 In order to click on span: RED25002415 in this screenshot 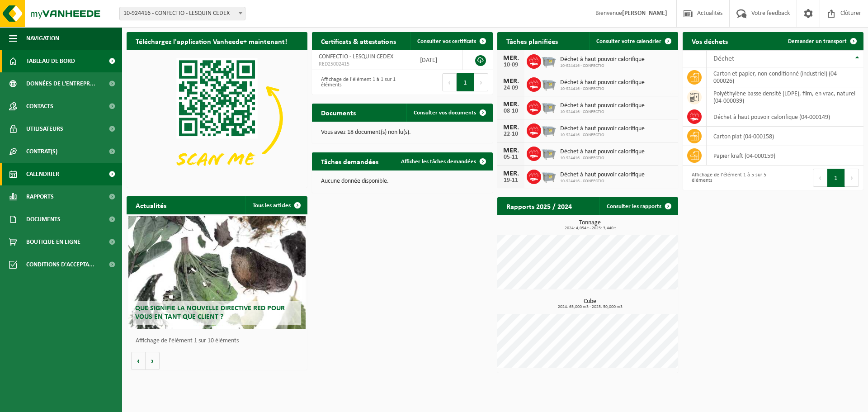, I will do `click(362, 64)`.